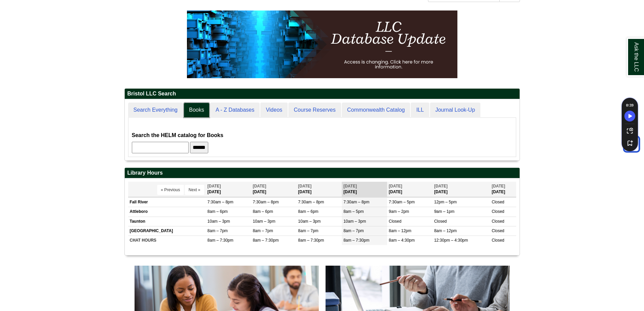 The height and width of the screenshot is (311, 644). I want to click on div: Books, so click(322, 137).